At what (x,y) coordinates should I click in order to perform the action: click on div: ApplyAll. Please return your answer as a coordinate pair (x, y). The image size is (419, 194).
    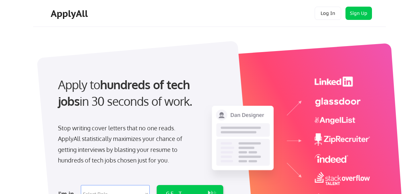
    Looking at the image, I should click on (70, 14).